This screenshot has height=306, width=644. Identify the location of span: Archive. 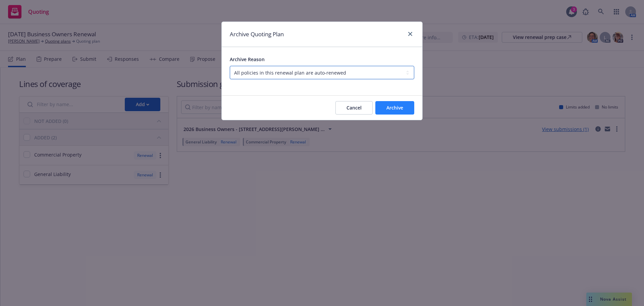
(395, 107).